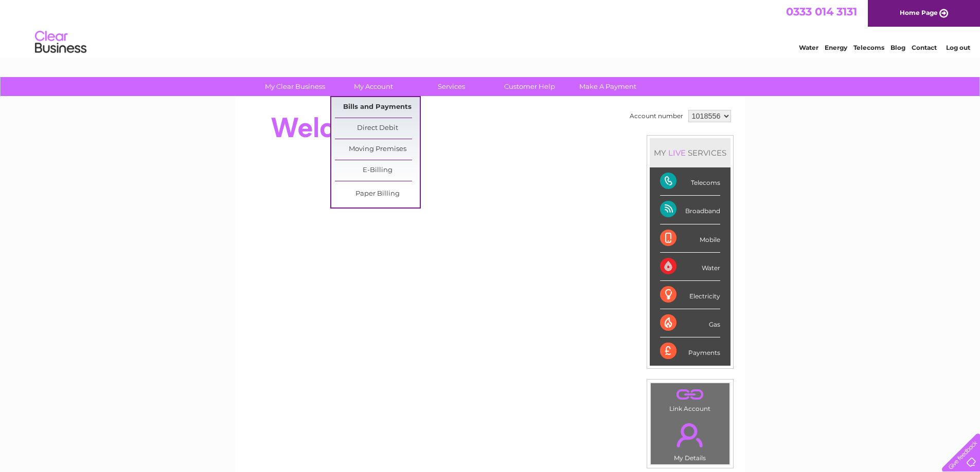 The image size is (980, 472). What do you see at coordinates (690, 239) in the screenshot?
I see `div: Mobile` at bounding box center [690, 239].